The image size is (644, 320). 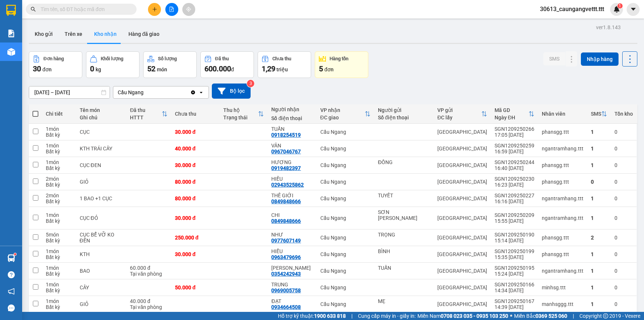 What do you see at coordinates (599, 165) in the screenshot?
I see `div: 1` at bounding box center [599, 165].